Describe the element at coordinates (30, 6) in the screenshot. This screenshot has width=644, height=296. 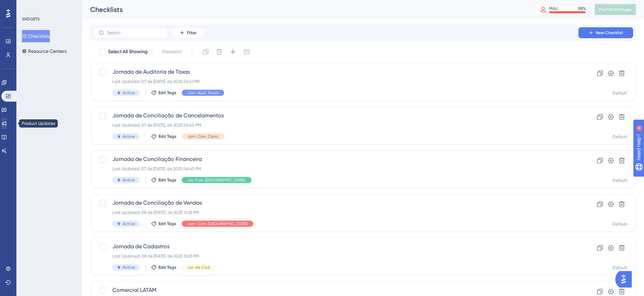
I see `span: Need Help?` at that location.